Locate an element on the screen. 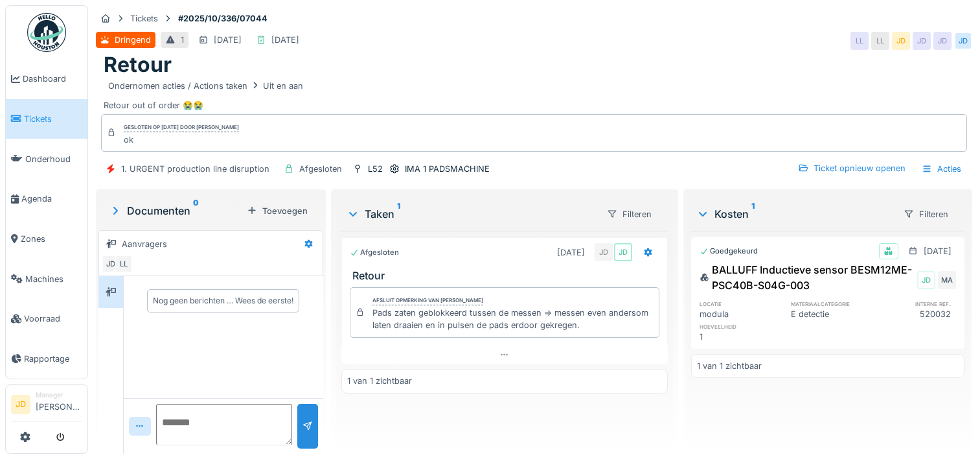 Image resolution: width=980 pixels, height=459 pixels. strong: #2025/10/336/07044 is located at coordinates (223, 18).